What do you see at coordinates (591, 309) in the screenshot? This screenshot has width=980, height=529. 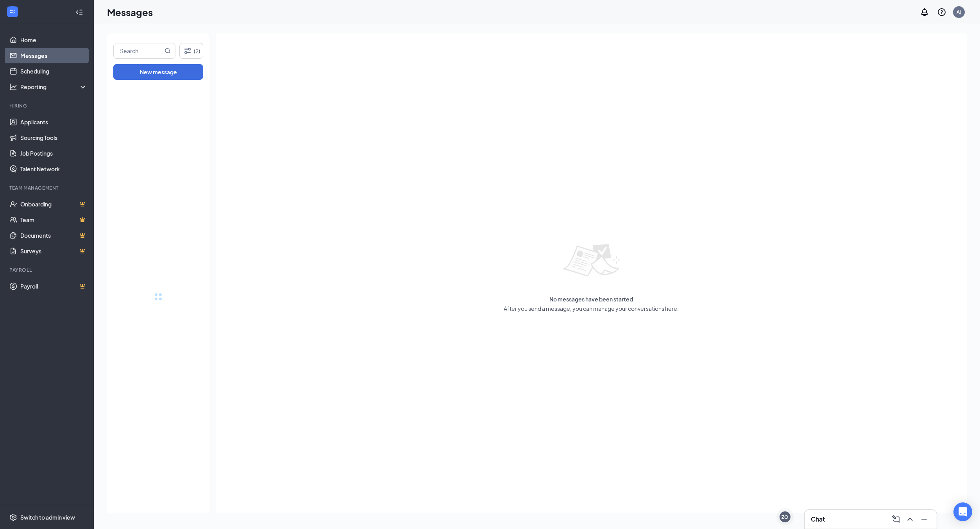 I see `span: After you send a message, you can manage your conversations here.` at bounding box center [591, 309].